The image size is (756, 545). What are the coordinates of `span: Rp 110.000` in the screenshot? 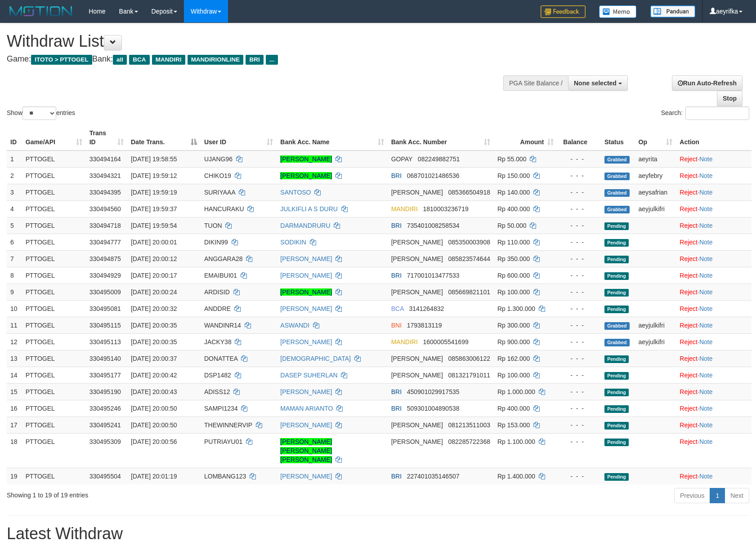 It's located at (513, 242).